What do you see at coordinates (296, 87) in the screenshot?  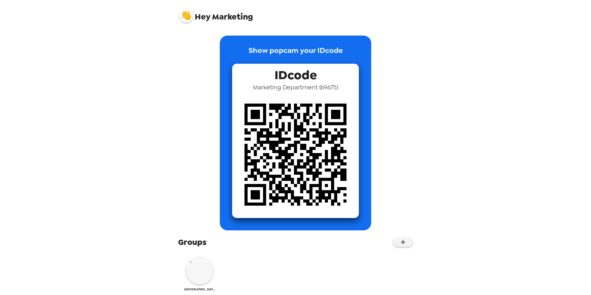 I see `span: Marketing Department ( 69675 )` at bounding box center [296, 87].